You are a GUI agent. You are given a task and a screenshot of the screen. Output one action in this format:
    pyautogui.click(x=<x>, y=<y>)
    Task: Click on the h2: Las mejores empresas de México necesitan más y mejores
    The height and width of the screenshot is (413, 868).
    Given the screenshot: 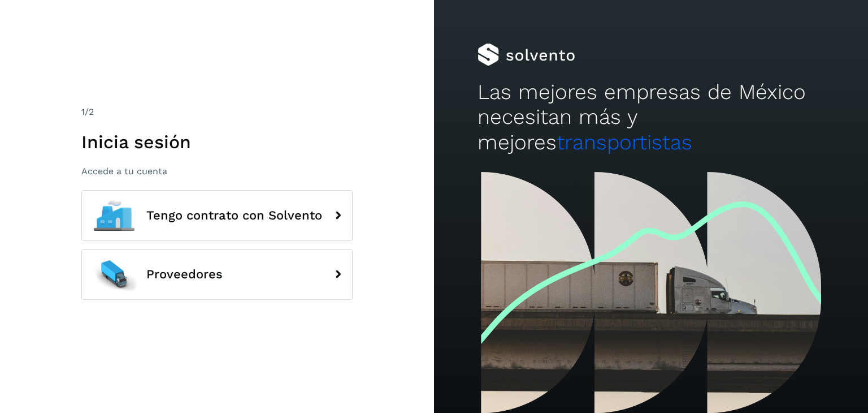 What is the action you would take?
    pyautogui.click(x=651, y=117)
    